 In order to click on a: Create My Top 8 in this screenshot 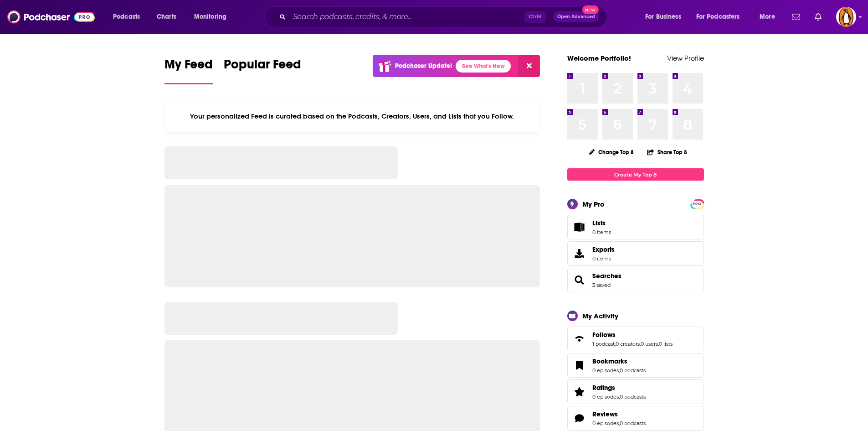, I will do `click(636, 174)`.